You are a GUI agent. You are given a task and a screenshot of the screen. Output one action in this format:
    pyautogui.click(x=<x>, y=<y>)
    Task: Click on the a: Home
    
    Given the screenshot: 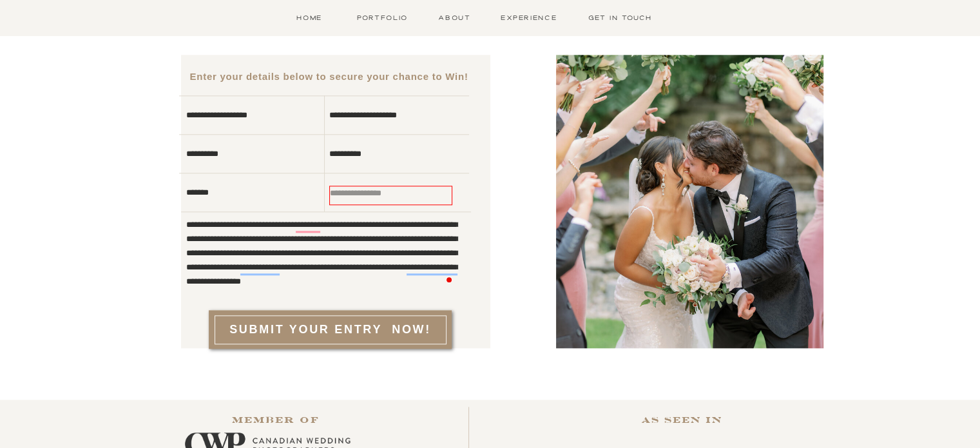 What is the action you would take?
    pyautogui.click(x=309, y=18)
    